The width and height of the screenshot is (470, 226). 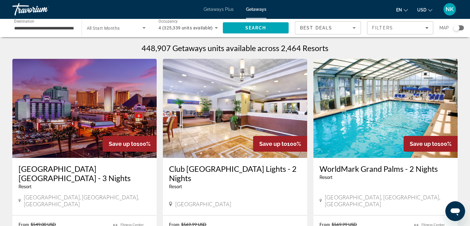 What do you see at coordinates (401, 28) in the screenshot?
I see `button: Filters` at bounding box center [401, 28].